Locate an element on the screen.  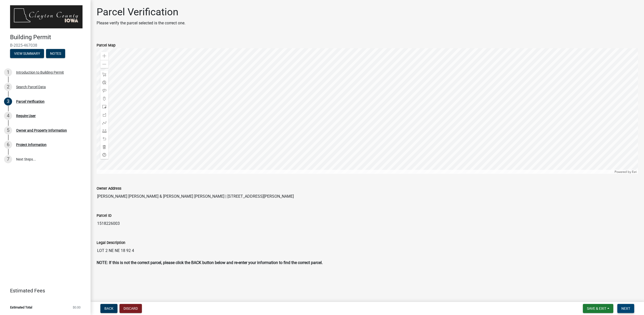
div: Zoom out is located at coordinates (104, 64).